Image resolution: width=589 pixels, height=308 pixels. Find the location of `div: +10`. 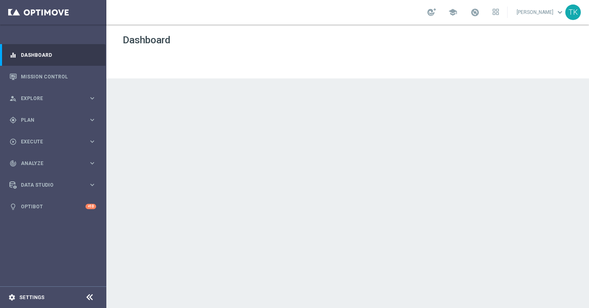

div: +10 is located at coordinates (91, 206).